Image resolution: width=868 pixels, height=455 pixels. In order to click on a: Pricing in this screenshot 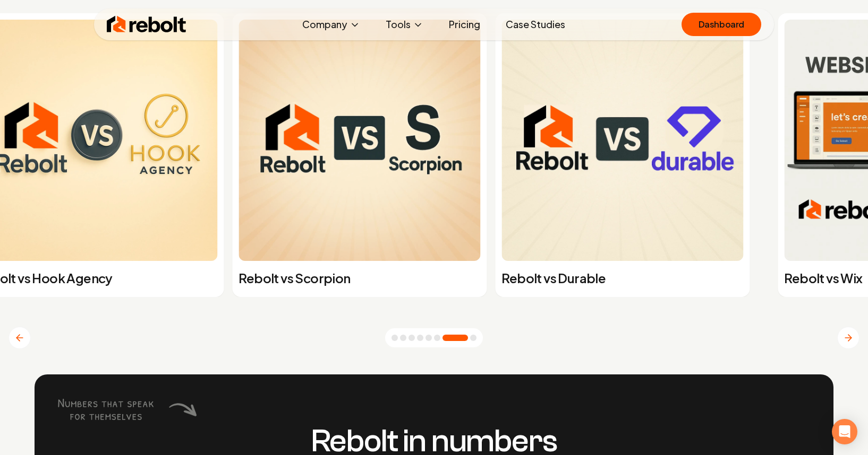, I will do `click(464, 24)`.